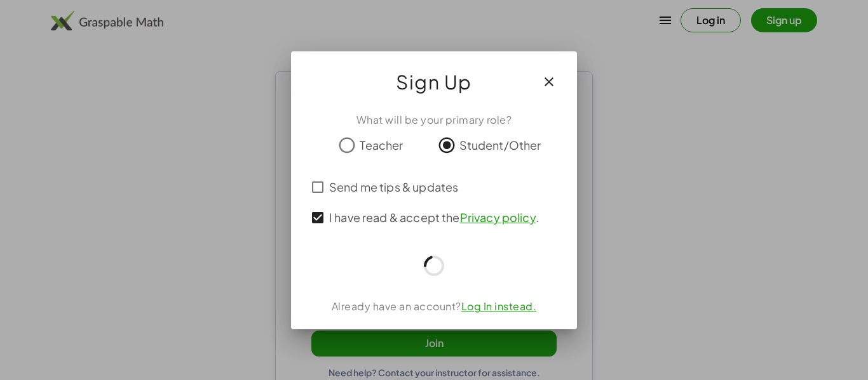  What do you see at coordinates (500, 145) in the screenshot?
I see `span: Student/Other` at bounding box center [500, 145].